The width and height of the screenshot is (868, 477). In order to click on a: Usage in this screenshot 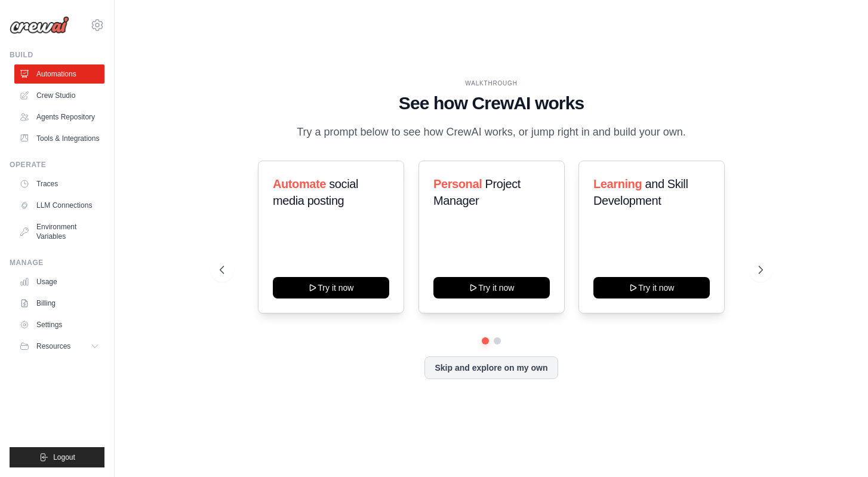, I will do `click(59, 282)`.